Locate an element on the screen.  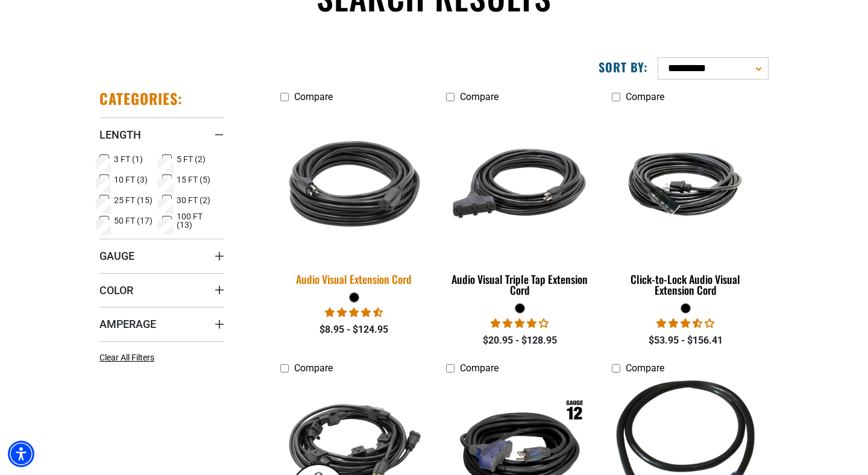
span: 3.75 stars is located at coordinates (520, 323).